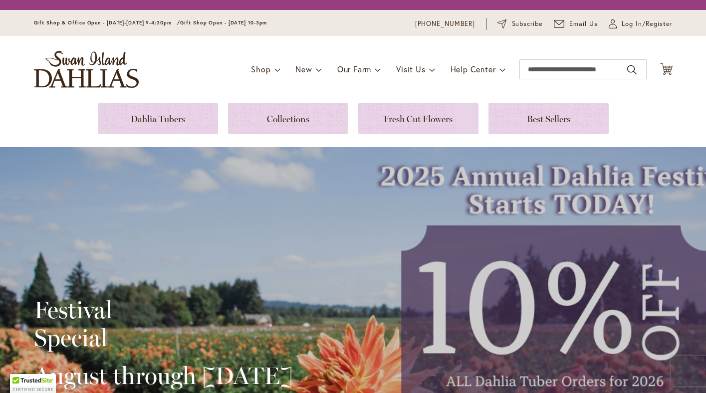 The image size is (706, 393). I want to click on span: Visit Us, so click(411, 69).